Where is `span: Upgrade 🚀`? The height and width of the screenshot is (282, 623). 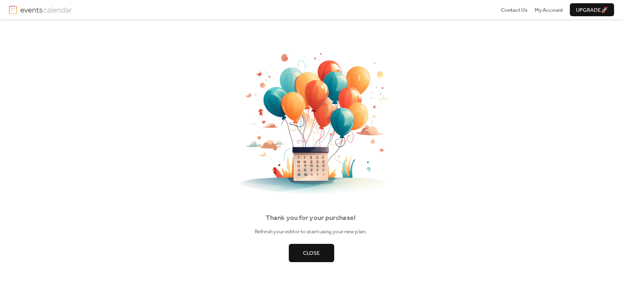
span: Upgrade 🚀 is located at coordinates (592, 10).